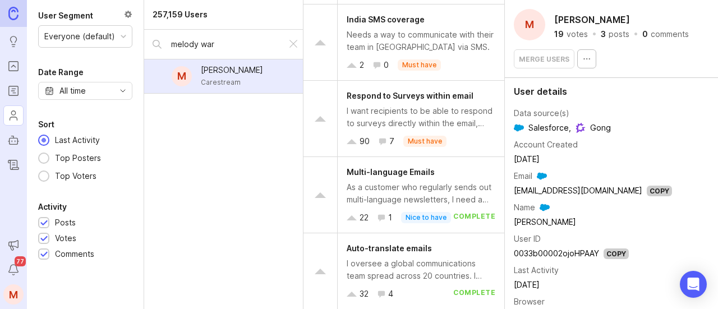 Image resolution: width=718 pixels, height=309 pixels. I want to click on span: Auto-translate emails, so click(390, 248).